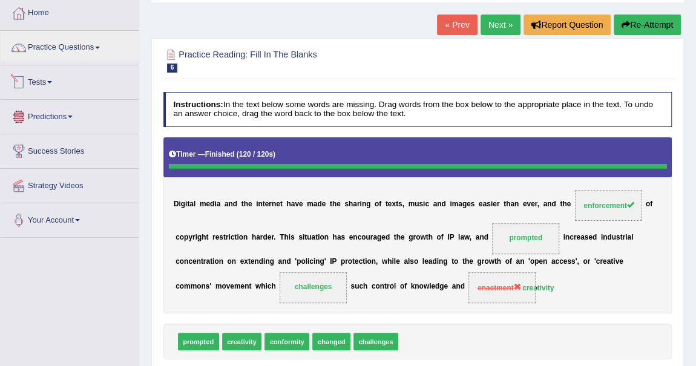 Image resolution: width=696 pixels, height=366 pixels. I want to click on b: 120 / 120s, so click(256, 154).